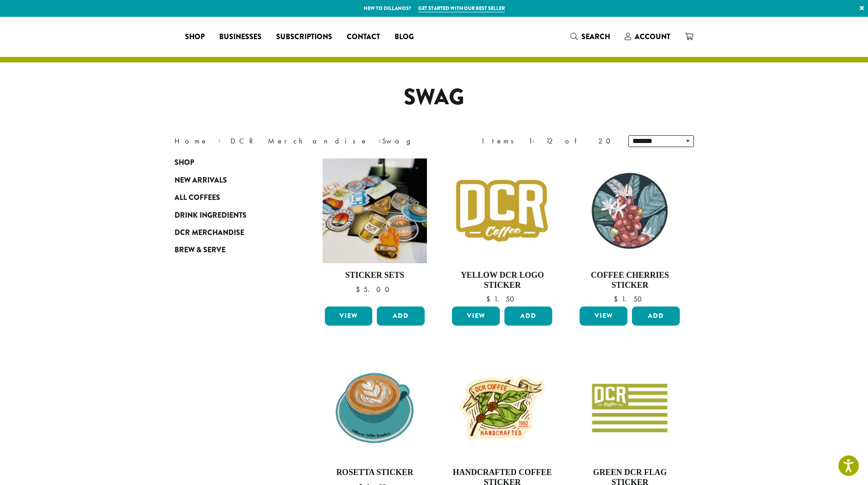  Describe the element at coordinates (374, 211) in the screenshot. I see `img: 2022-All-Stickers-02-e1662580954888-300x300.png` at that location.